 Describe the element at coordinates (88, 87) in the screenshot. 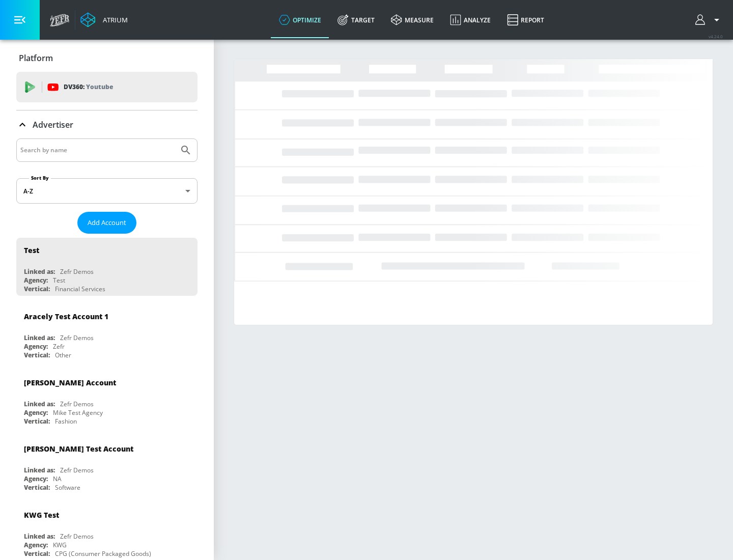

I see `p: DV360:` at that location.